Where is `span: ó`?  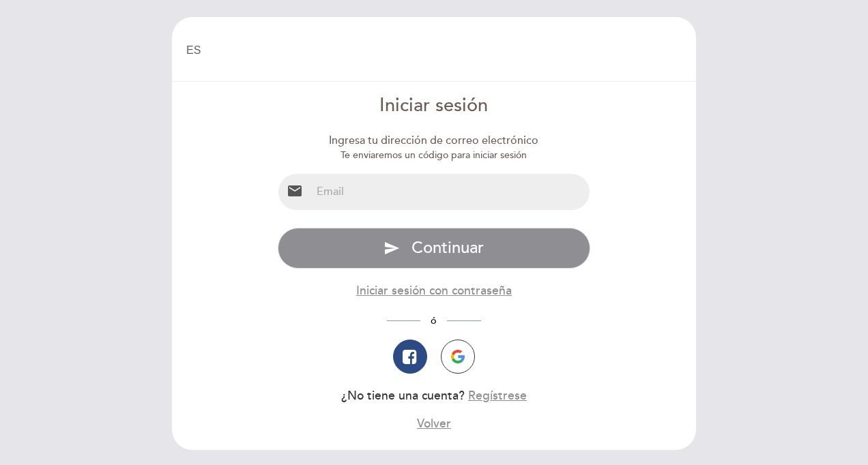
span: ó is located at coordinates (433, 321).